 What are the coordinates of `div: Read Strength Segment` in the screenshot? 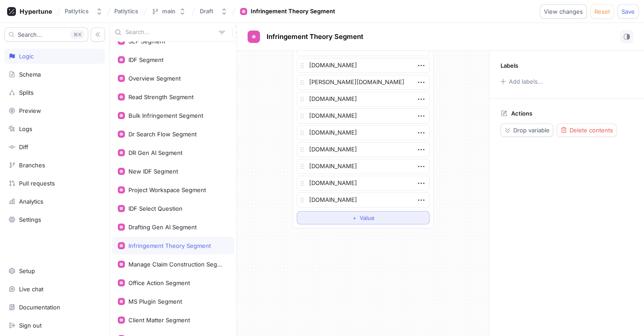 It's located at (161, 97).